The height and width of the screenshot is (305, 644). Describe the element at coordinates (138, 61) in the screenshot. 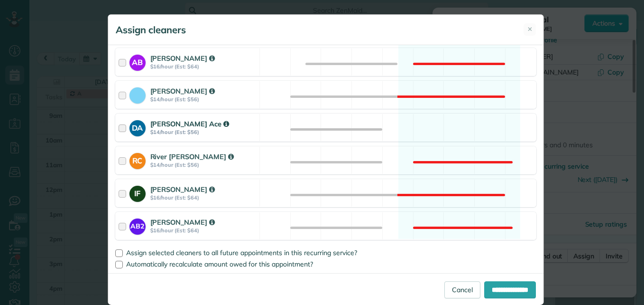

I see `strong: AB` at that location.